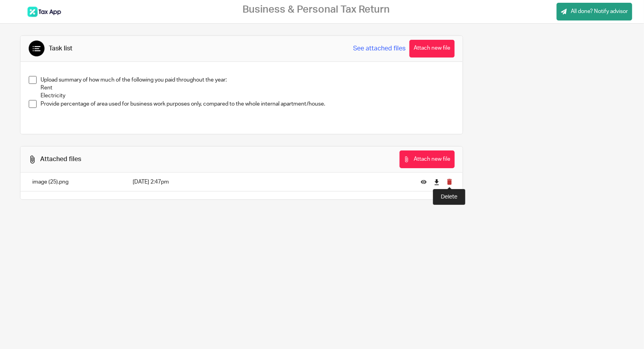 This screenshot has width=644, height=349. I want to click on p: Upload summary of how much of the following you paid throughout the year:, so click(247, 80).